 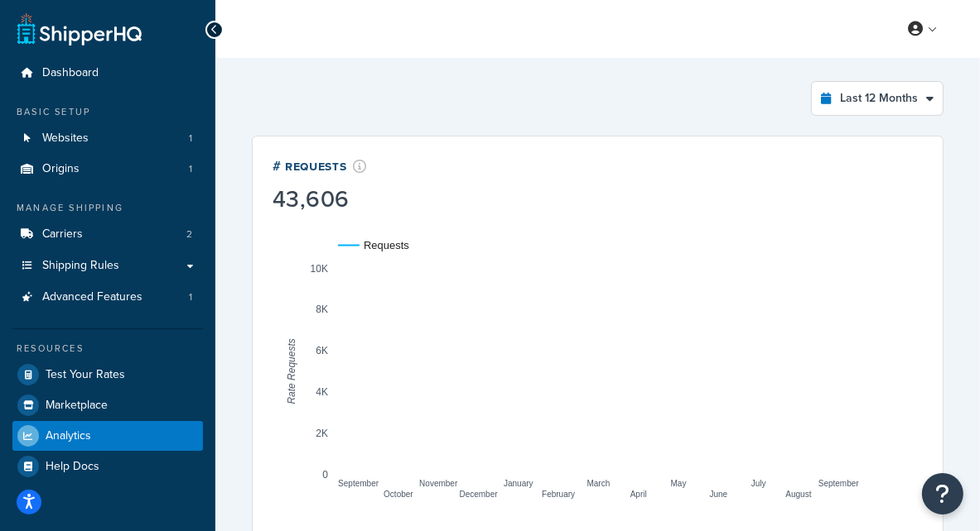 I want to click on span: Analytics, so click(x=68, y=436).